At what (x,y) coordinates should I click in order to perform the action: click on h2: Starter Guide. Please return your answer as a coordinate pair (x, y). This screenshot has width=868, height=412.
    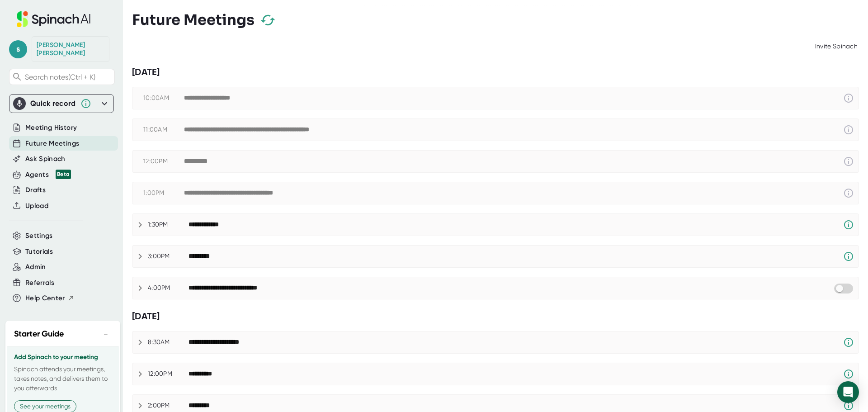
    Looking at the image, I should click on (39, 334).